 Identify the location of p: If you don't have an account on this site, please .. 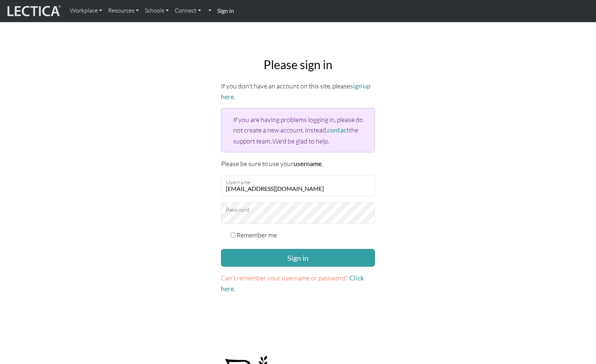
(298, 91).